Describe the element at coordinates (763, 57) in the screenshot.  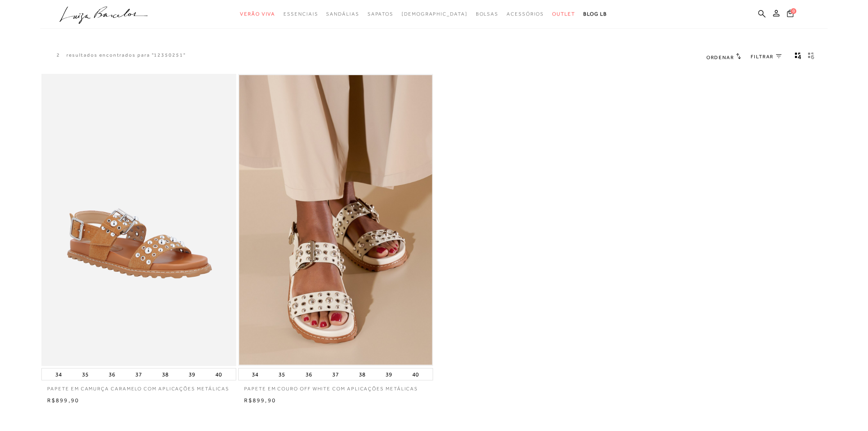
I see `span: FILTRAR` at that location.